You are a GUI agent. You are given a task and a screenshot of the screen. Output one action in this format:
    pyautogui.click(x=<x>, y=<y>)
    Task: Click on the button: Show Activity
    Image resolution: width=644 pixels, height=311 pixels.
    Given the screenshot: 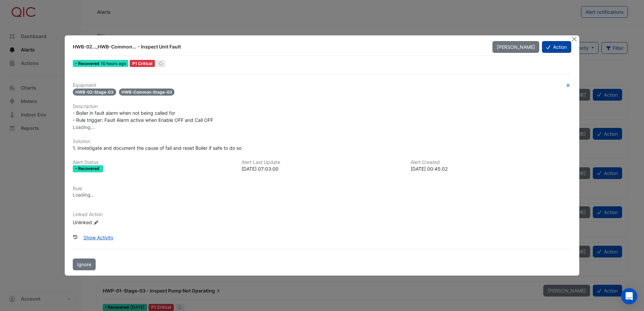 What is the action you would take?
    pyautogui.click(x=98, y=237)
    